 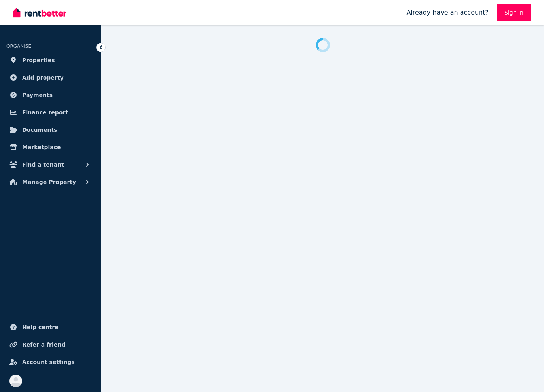 I want to click on span: Marketplace, so click(x=41, y=147).